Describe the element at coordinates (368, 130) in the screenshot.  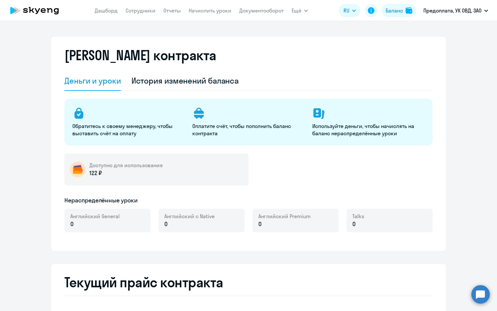
I see `p: Используйте деньги, чтобы начислять на баланс нераспределённые уроки` at that location.